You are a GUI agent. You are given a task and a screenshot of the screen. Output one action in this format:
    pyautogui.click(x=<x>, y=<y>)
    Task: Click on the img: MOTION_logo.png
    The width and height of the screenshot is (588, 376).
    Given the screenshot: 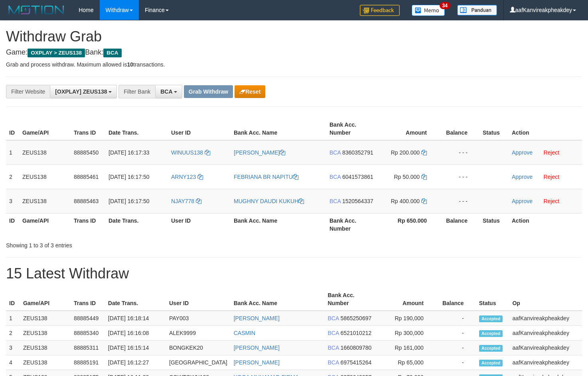 What is the action you would take?
    pyautogui.click(x=37, y=10)
    